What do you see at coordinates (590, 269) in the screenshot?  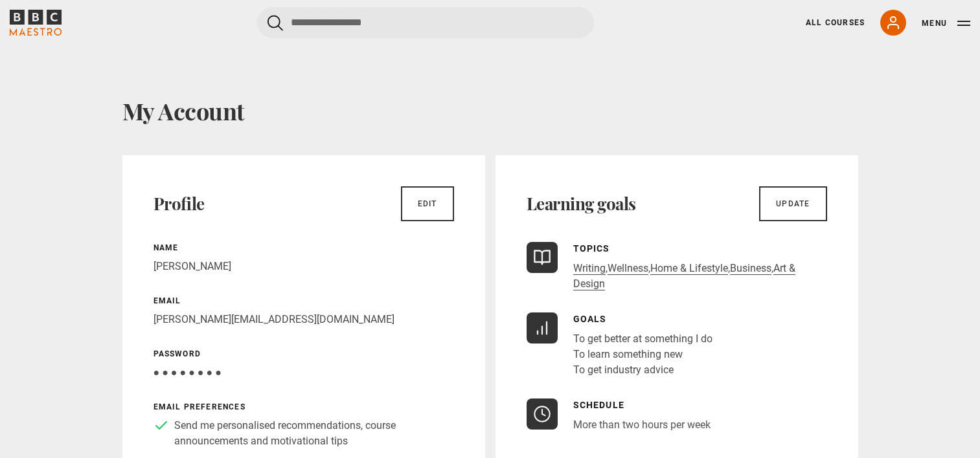 I see `a: Writing` at bounding box center [590, 269].